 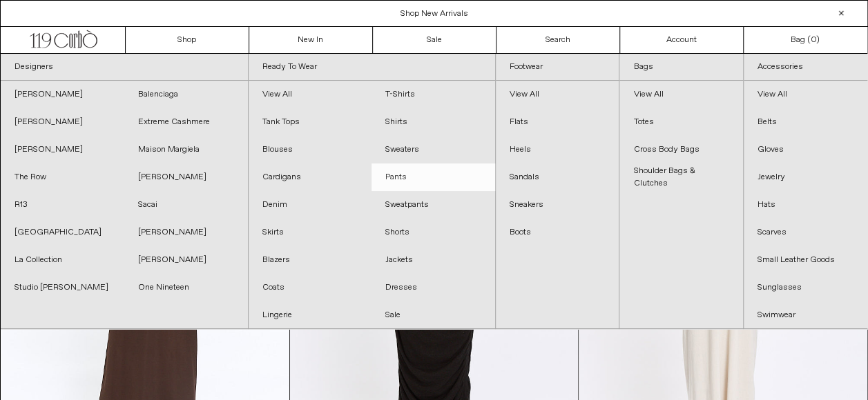 I want to click on a: Blazers, so click(x=310, y=260).